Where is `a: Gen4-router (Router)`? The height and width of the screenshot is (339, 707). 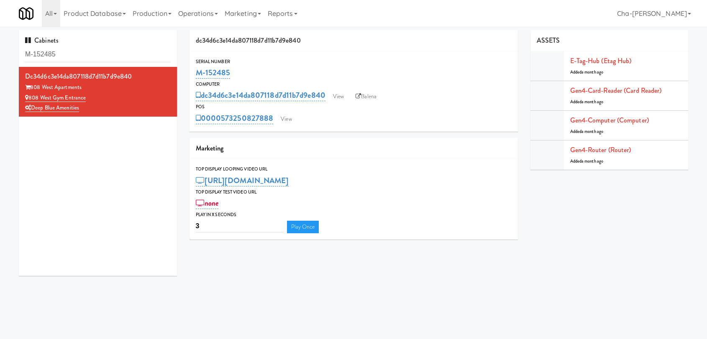 a: Gen4-router (Router) is located at coordinates (601, 150).